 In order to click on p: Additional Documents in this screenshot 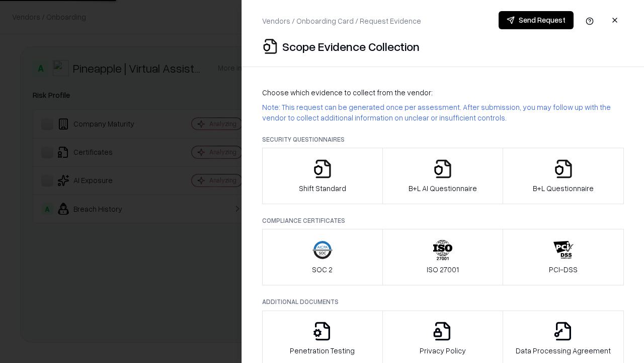, I will do `click(443, 301)`.